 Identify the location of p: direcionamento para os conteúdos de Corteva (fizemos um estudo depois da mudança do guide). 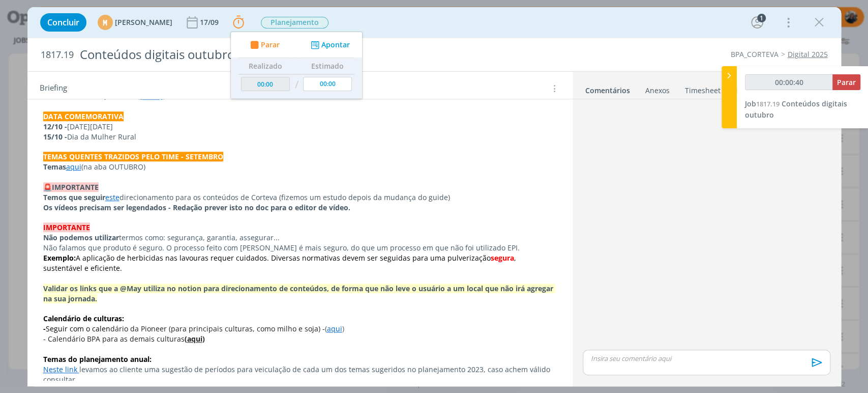
(300, 197).